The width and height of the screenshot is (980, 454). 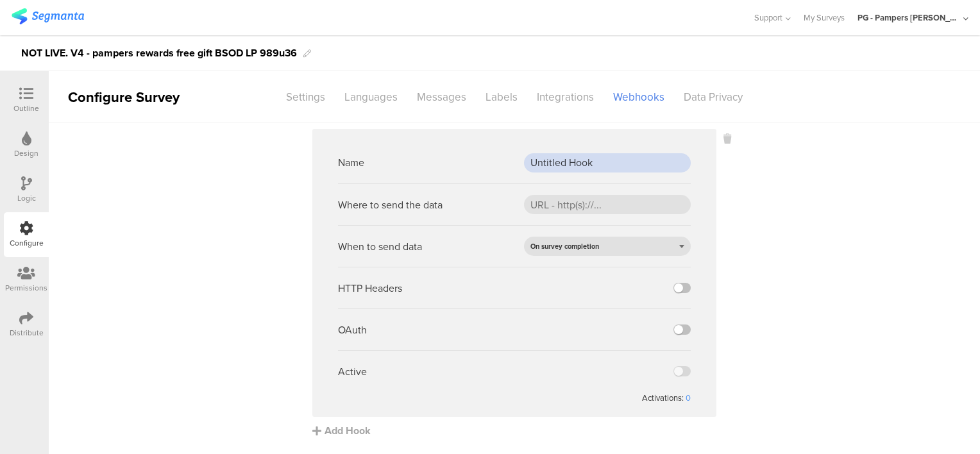 I want to click on div: Design, so click(x=26, y=153).